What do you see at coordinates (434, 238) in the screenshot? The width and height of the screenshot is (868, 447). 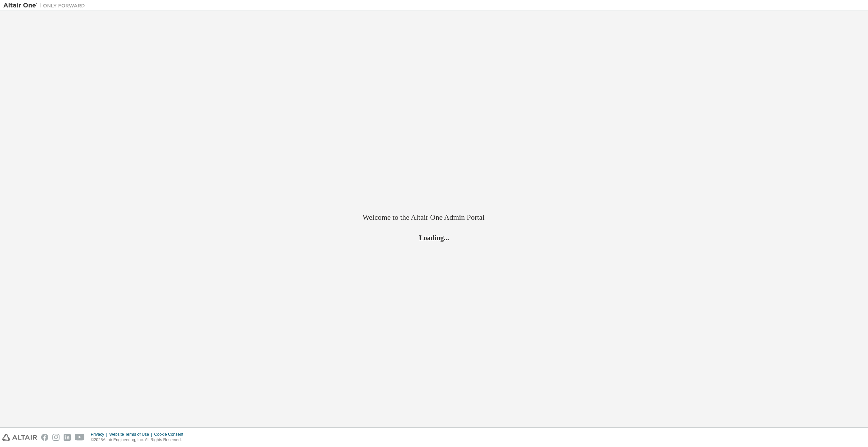 I see `h2: Loading...` at bounding box center [434, 238].